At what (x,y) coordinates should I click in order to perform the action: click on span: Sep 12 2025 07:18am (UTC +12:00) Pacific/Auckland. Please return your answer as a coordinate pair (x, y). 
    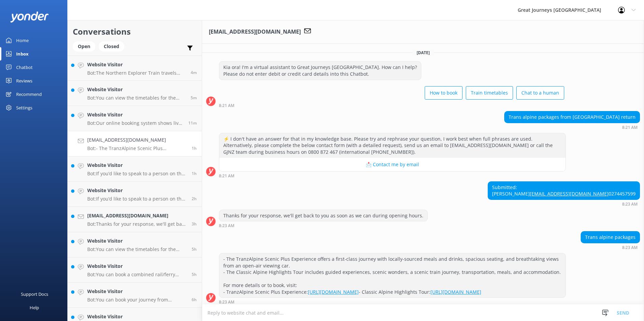
    Looking at the image, I should click on (194, 199).